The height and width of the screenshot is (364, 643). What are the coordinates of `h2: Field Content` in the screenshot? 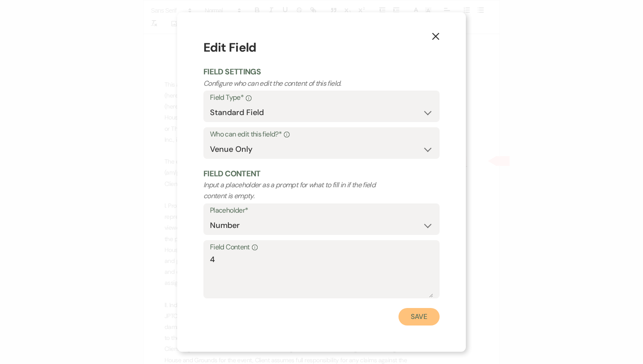 It's located at (322, 174).